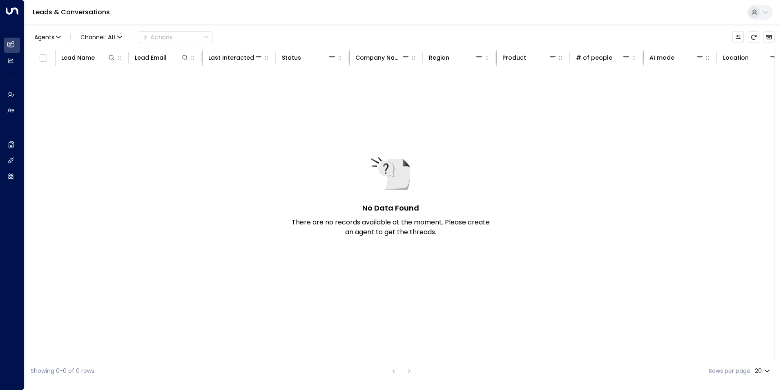 The image size is (781, 390). What do you see at coordinates (176, 37) in the screenshot?
I see `div: Button group with a nested menu` at bounding box center [176, 37].